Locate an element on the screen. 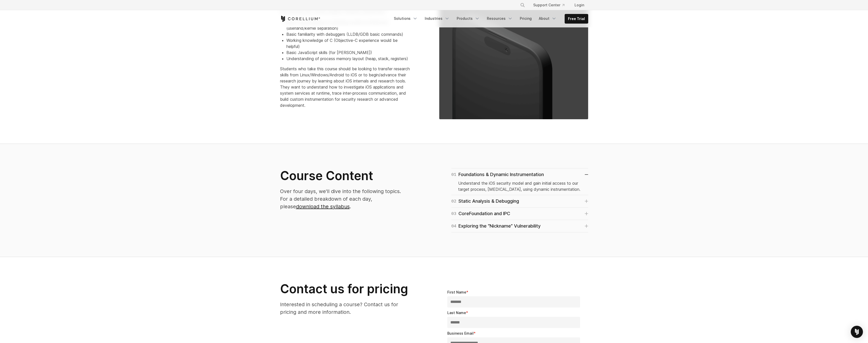  a: 01Foundations & Dynamic Instrumentation is located at coordinates (520, 175).